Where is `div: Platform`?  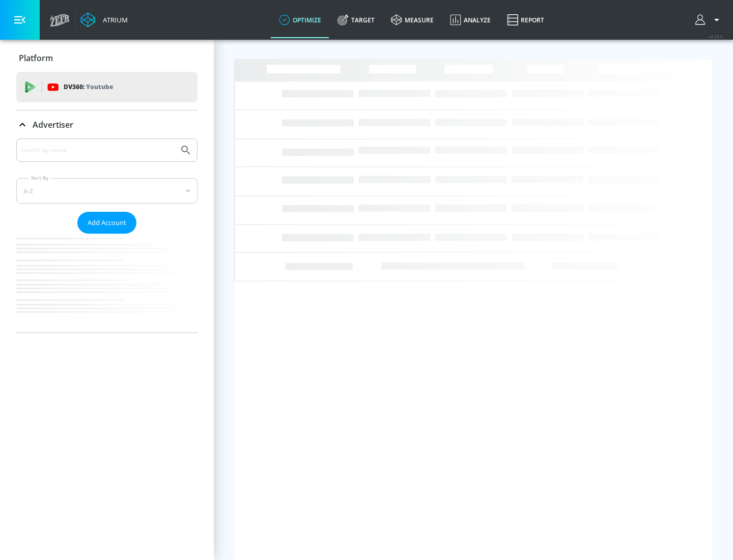
div: Platform is located at coordinates (107, 58).